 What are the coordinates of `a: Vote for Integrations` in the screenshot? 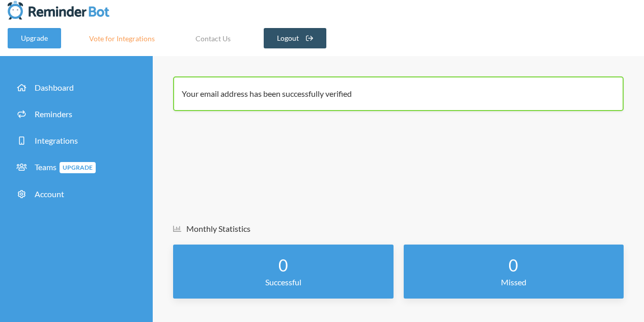 It's located at (122, 38).